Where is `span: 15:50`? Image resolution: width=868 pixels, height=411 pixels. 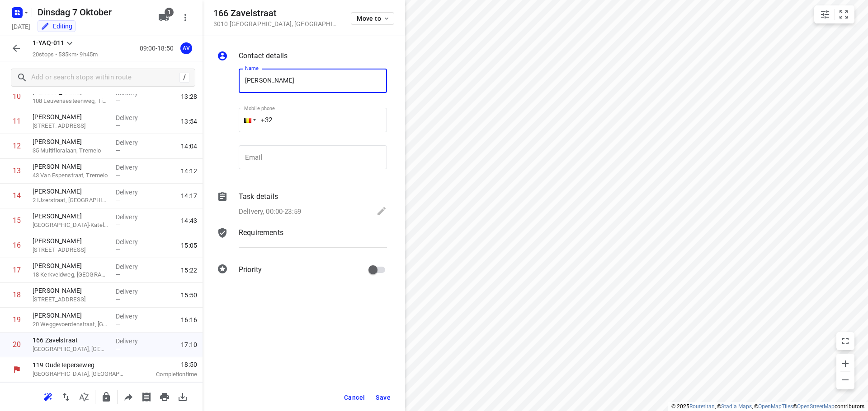
span: 15:50 is located at coordinates (189, 295).